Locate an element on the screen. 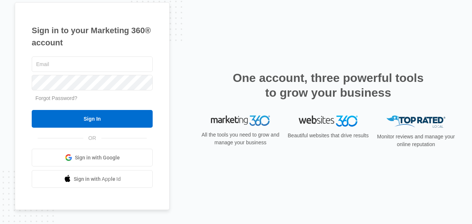 Image resolution: width=472 pixels, height=224 pixels. img: Top Rated Local is located at coordinates (416, 121).